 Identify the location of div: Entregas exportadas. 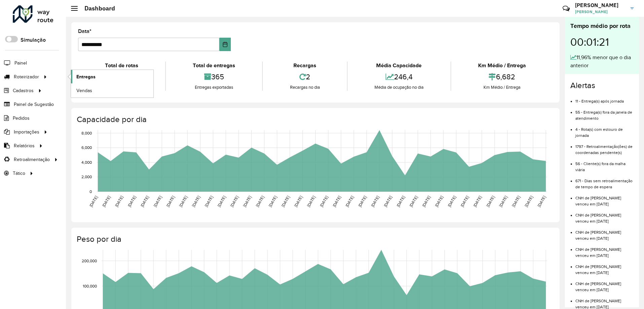
(214, 88).